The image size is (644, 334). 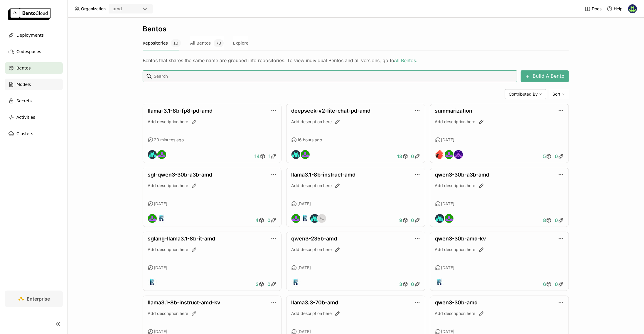 I want to click on a: summarization, so click(x=454, y=111).